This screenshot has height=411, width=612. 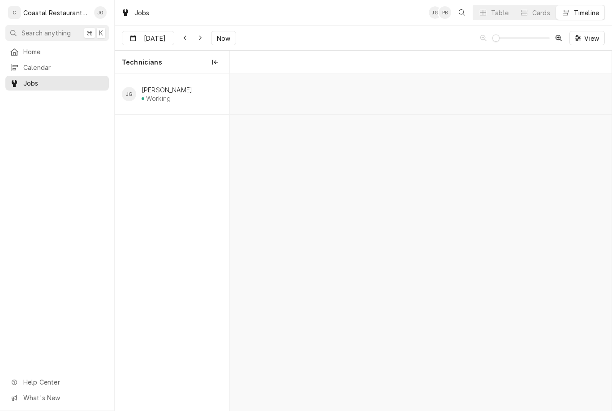 I want to click on a: Go to Help Center, so click(x=57, y=382).